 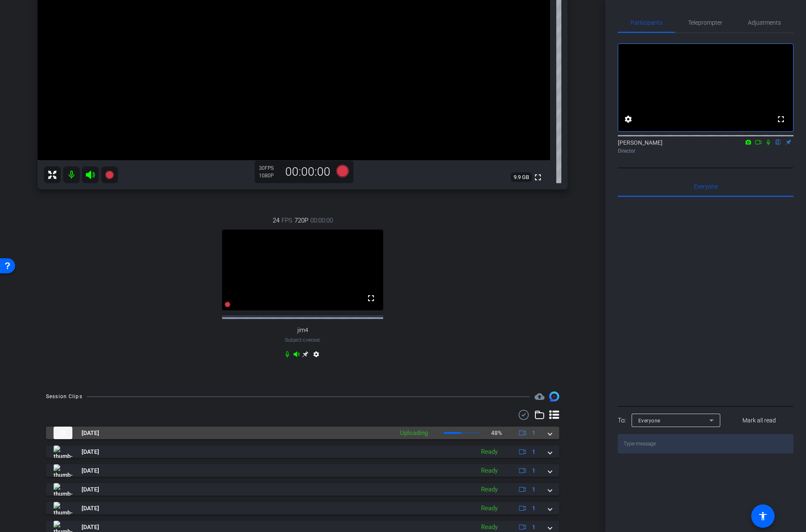 I want to click on mat-icon: cloud_upload, so click(x=540, y=397).